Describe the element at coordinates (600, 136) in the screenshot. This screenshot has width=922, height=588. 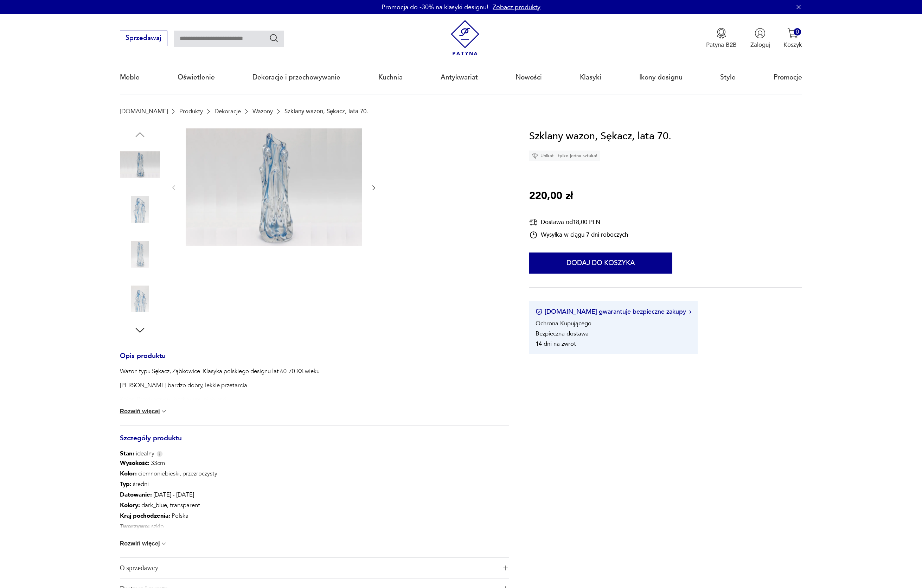
I see `h1: Szklany wazon, Sękacz, lata 70.` at that location.